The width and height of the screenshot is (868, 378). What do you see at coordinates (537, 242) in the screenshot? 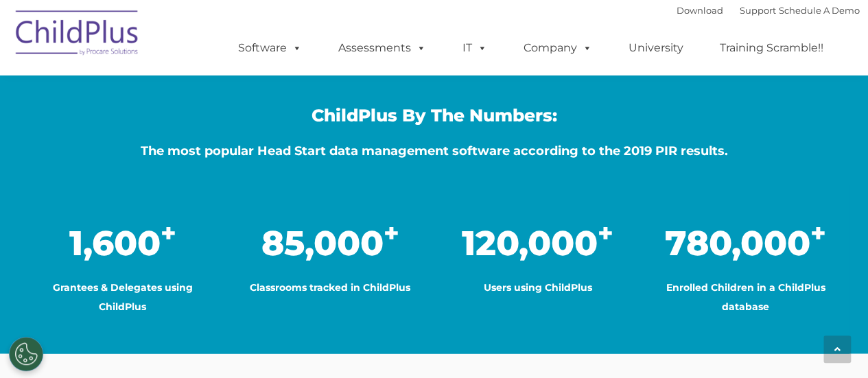
I see `span: 120,000` at bounding box center [537, 242].